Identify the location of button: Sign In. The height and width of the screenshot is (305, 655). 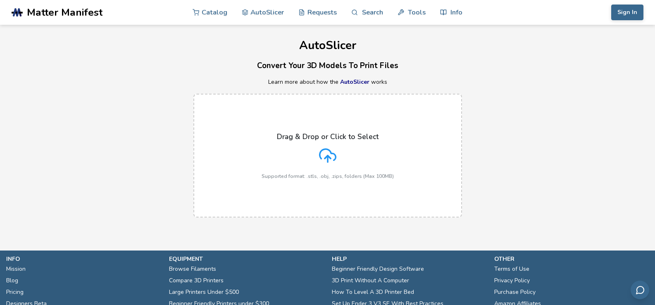
(627, 12).